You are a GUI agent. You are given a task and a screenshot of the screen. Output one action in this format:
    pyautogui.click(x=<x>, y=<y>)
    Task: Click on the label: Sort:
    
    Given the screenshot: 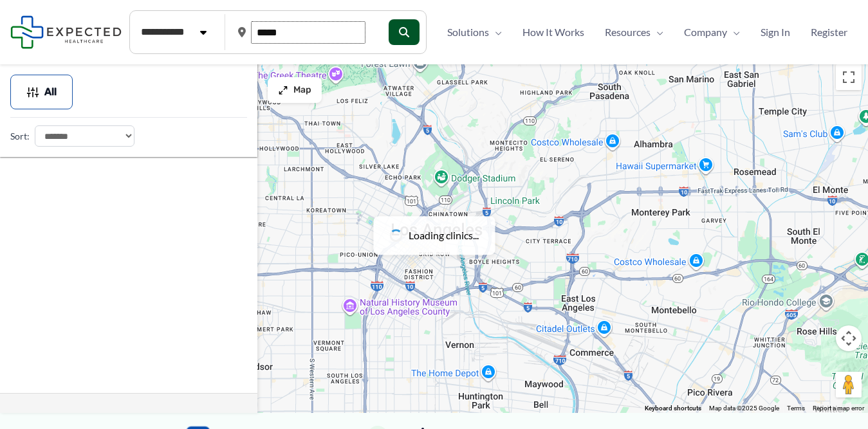 What is the action you would take?
    pyautogui.click(x=20, y=136)
    